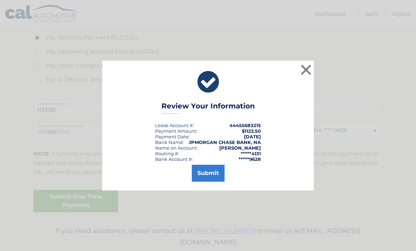 The height and width of the screenshot is (251, 416). I want to click on div: Payment Amount:, so click(176, 131).